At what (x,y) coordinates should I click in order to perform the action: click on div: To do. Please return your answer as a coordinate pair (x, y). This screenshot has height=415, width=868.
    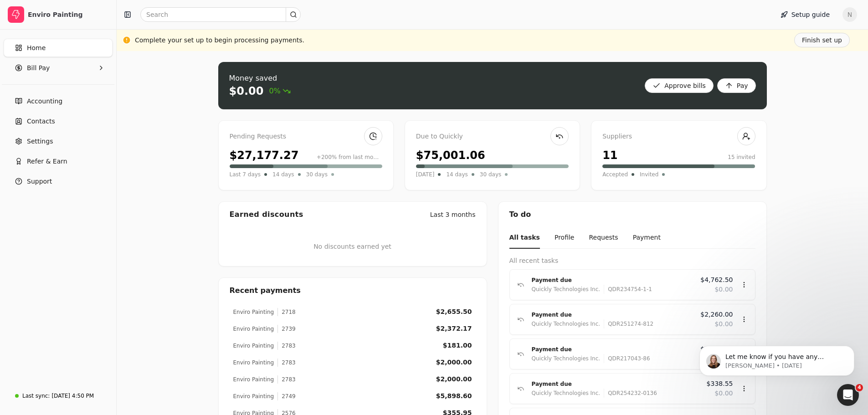
    Looking at the image, I should click on (633, 215).